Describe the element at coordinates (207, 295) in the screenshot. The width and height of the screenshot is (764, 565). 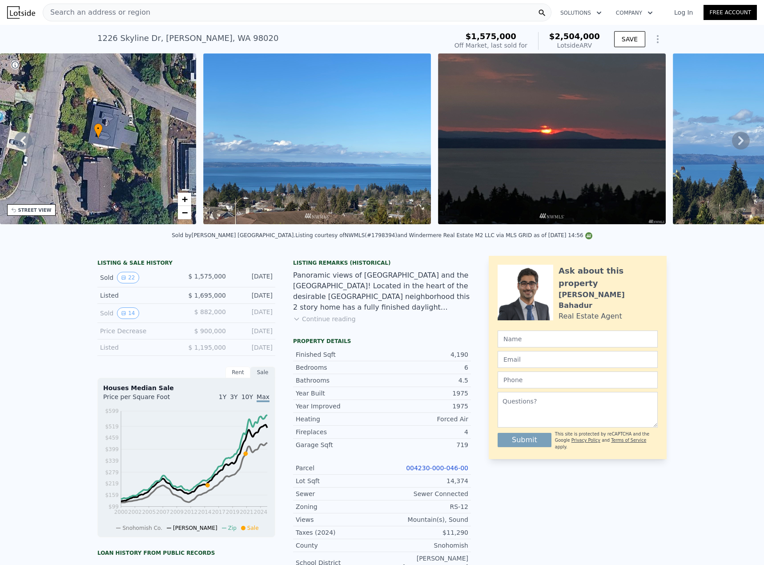
I see `span: $ 1,695,000` at that location.